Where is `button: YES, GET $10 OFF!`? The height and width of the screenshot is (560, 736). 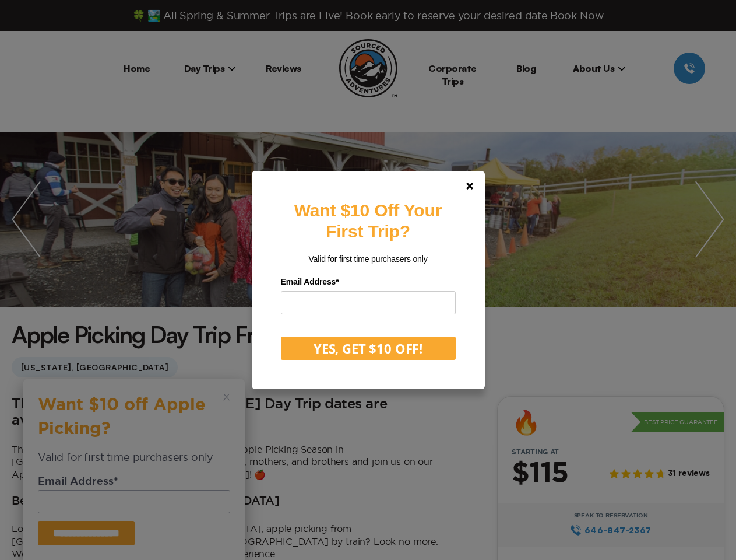 button: YES, GET $10 OFF! is located at coordinates (369, 348).